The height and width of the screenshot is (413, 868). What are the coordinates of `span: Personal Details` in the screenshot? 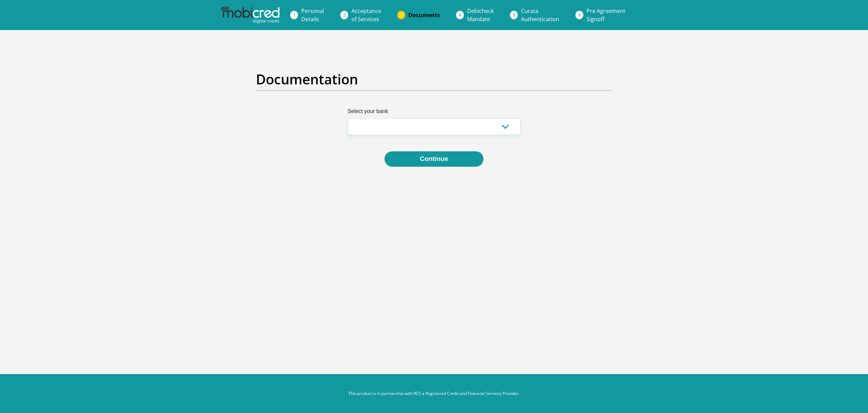 It's located at (313, 15).